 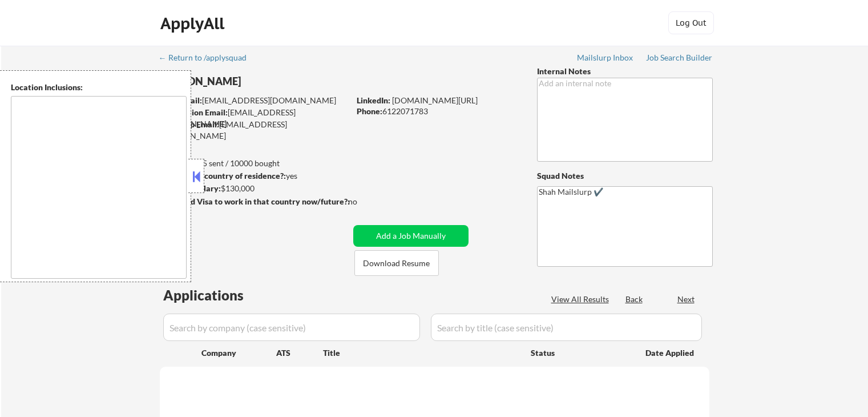 What do you see at coordinates (606, 59) in the screenshot?
I see `a: Mailslurp Inbox` at bounding box center [606, 59].